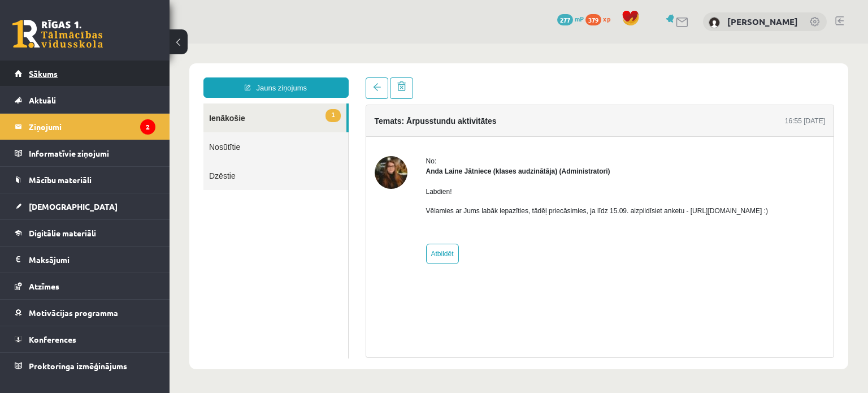 The image size is (868, 393). What do you see at coordinates (44, 286) in the screenshot?
I see `span: Atzīmes` at bounding box center [44, 286].